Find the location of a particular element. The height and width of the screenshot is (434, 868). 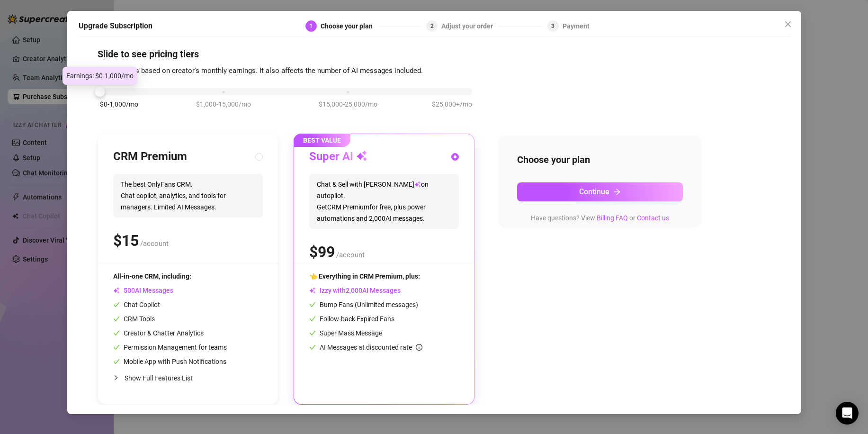

span: collapsed is located at coordinates (116, 378).